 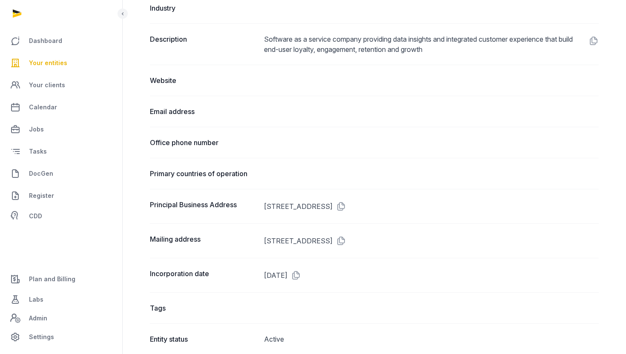 I want to click on dd: Software as a service company providing data insights and integrated customer experience that bui..., so click(x=431, y=44).